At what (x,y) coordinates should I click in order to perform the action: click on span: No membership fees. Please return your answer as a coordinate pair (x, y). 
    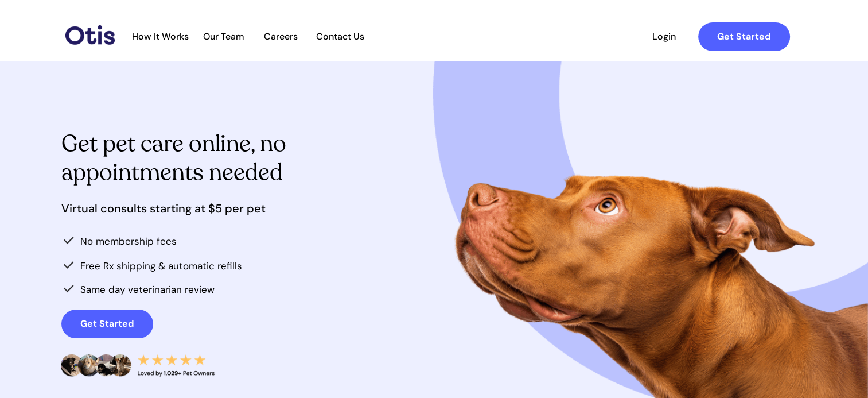
    Looking at the image, I should click on (129, 241).